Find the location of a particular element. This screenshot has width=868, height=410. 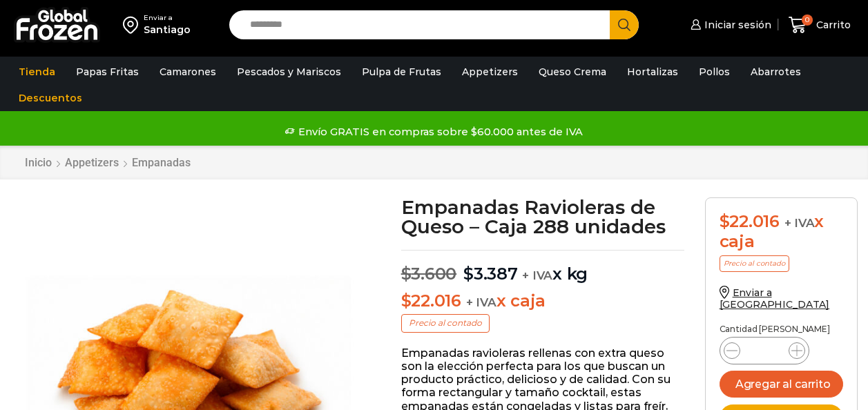

nav: Breadcrumb is located at coordinates (108, 163).